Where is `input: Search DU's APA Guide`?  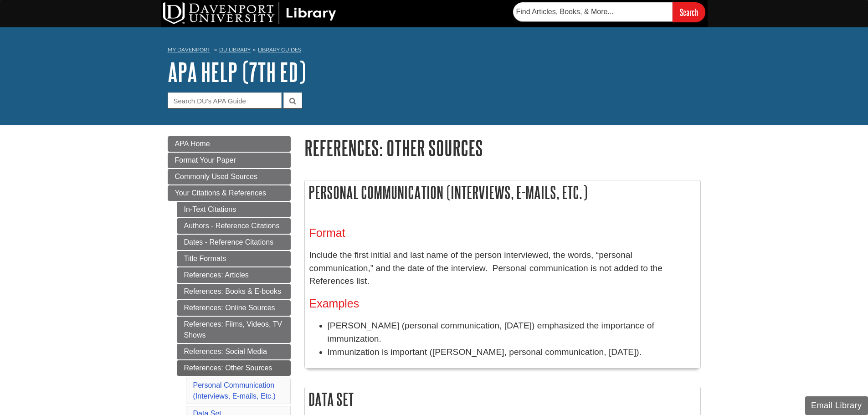
input: Search DU's APA Guide is located at coordinates (224, 100).